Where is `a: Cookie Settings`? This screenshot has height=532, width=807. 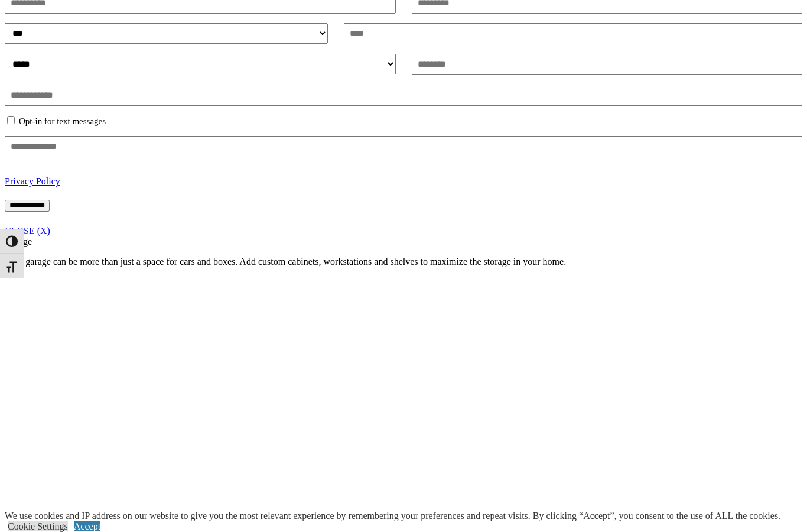 a: Cookie Settings is located at coordinates (38, 526).